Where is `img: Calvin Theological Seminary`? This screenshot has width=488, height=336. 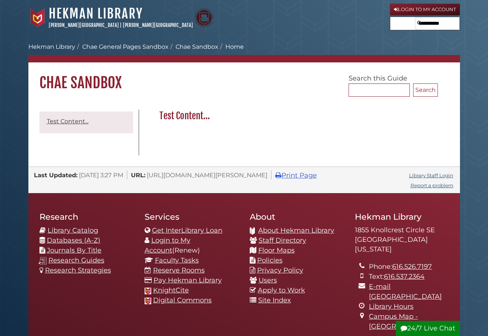 img: Calvin Theological Seminary is located at coordinates (204, 18).